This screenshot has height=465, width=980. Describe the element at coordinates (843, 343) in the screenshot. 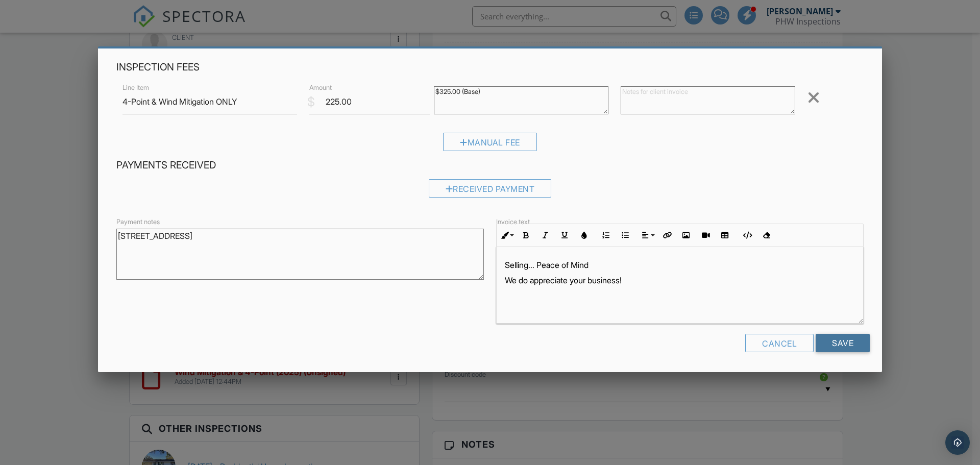

I see `input: Save` at that location.